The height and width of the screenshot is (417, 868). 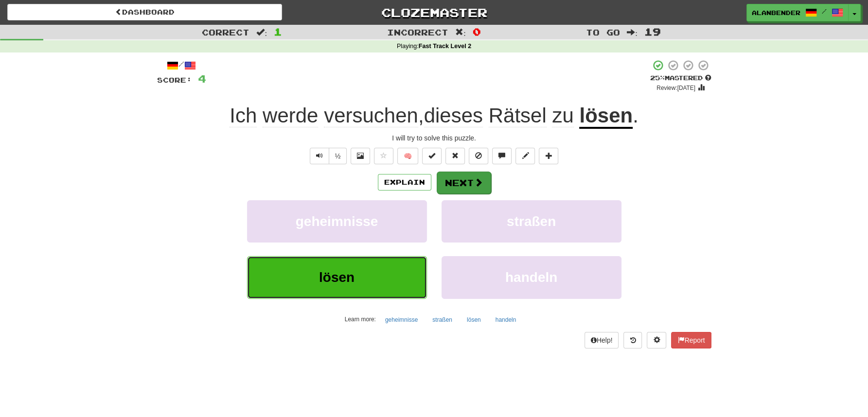 I want to click on a: Dashboard, so click(x=144, y=12).